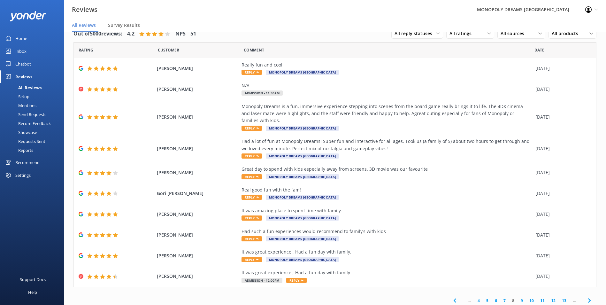 This screenshot has width=606, height=305. I want to click on a: Send Requests, so click(34, 114).